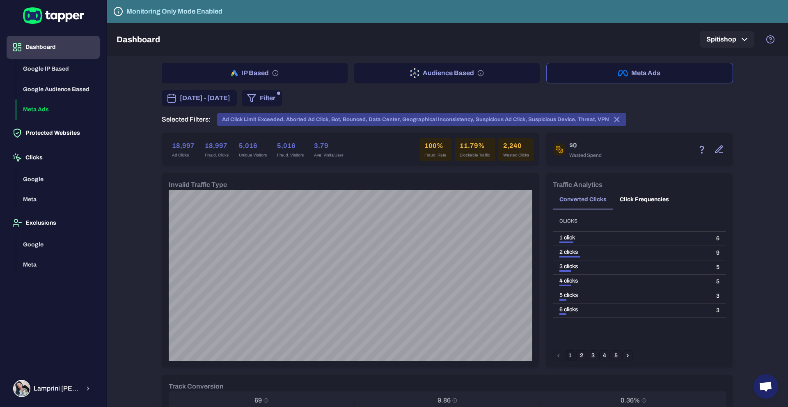  I want to click on a: Clicks, so click(53, 157).